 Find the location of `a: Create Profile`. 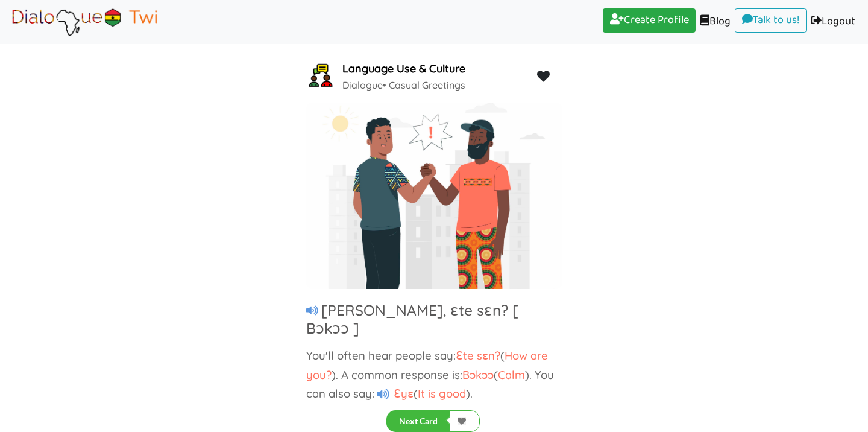

a: Create Profile is located at coordinates (649, 21).